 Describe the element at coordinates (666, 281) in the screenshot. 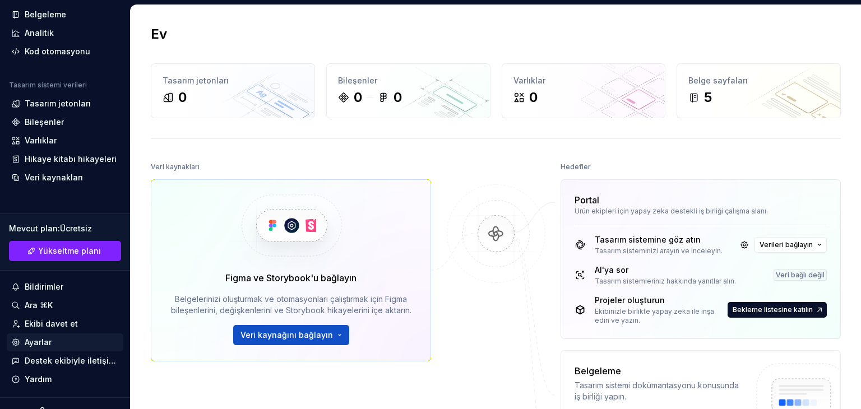

I see `font: Tasarım sistemleriniz hakkında yanıtlar alın.` at that location.